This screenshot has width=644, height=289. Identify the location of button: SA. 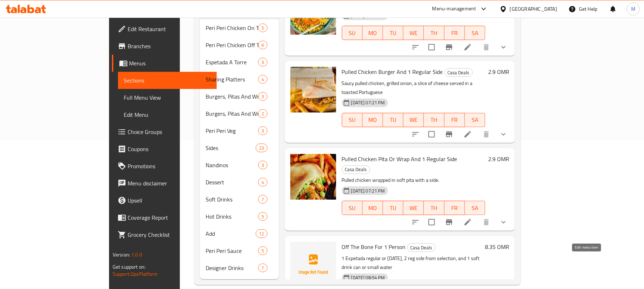
(475, 120).